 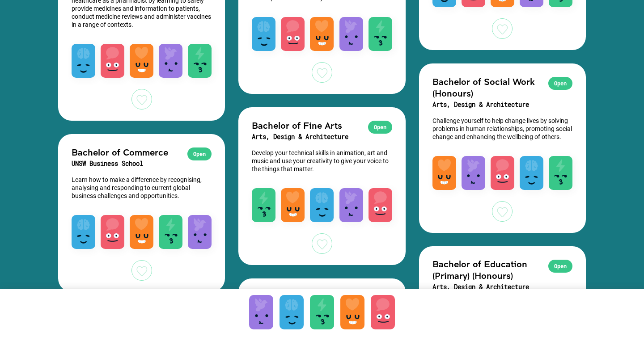 I want to click on p: Learn how to make a difference by recognising, analysing and responding to current global busines..., so click(x=141, y=188).